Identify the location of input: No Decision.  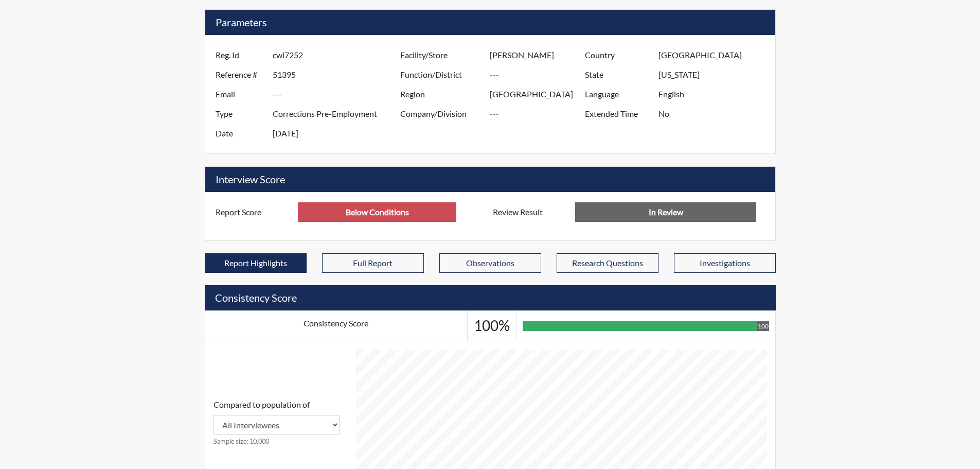
(666, 212).